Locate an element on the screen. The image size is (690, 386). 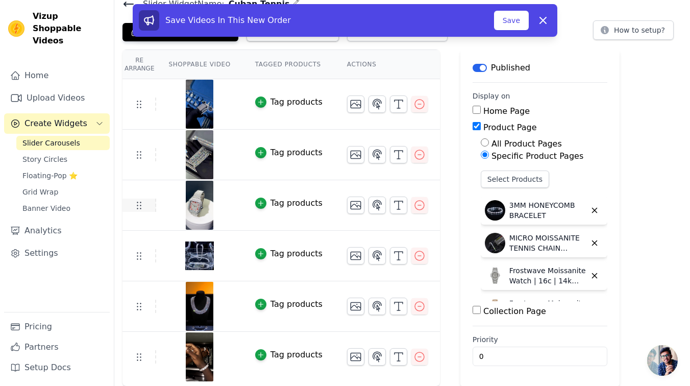
button: Save is located at coordinates (512, 20).